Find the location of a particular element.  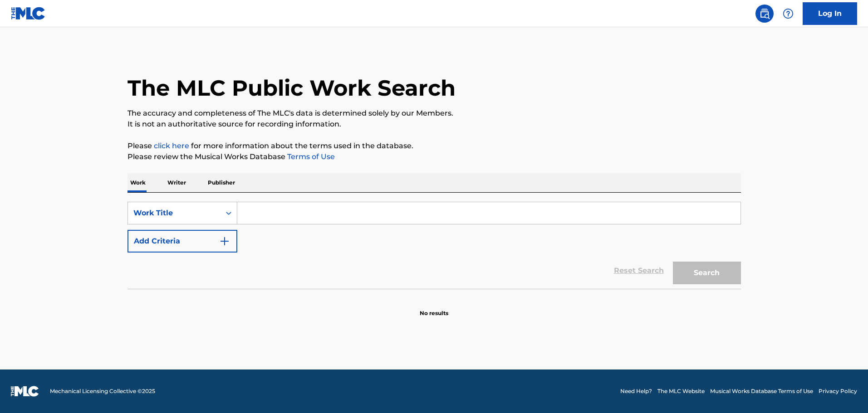

a: click here is located at coordinates (171, 146).